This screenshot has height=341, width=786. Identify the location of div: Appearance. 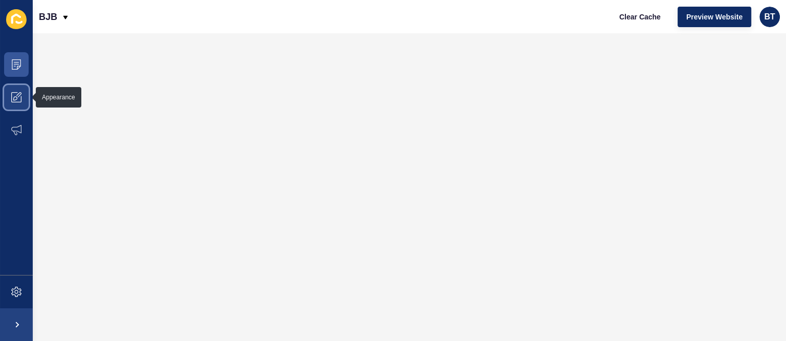
(58, 97).